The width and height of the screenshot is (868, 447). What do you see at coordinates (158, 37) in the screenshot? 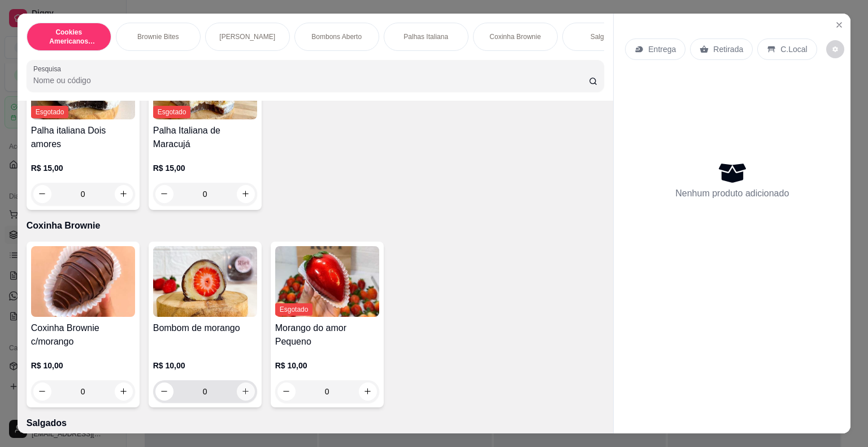
I see `p: Brownie Bites` at bounding box center [158, 37].